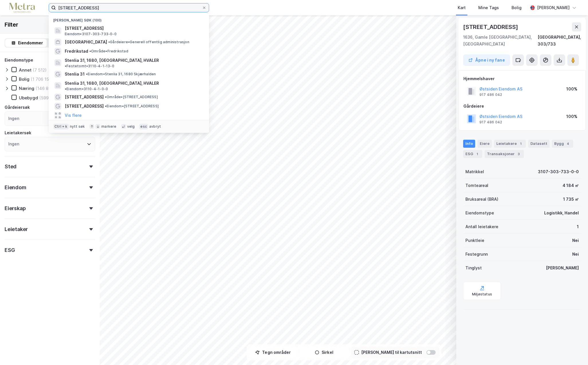 The image size is (588, 365). Describe the element at coordinates (40, 70) in the screenshot. I see `div: (7 512)` at that location.